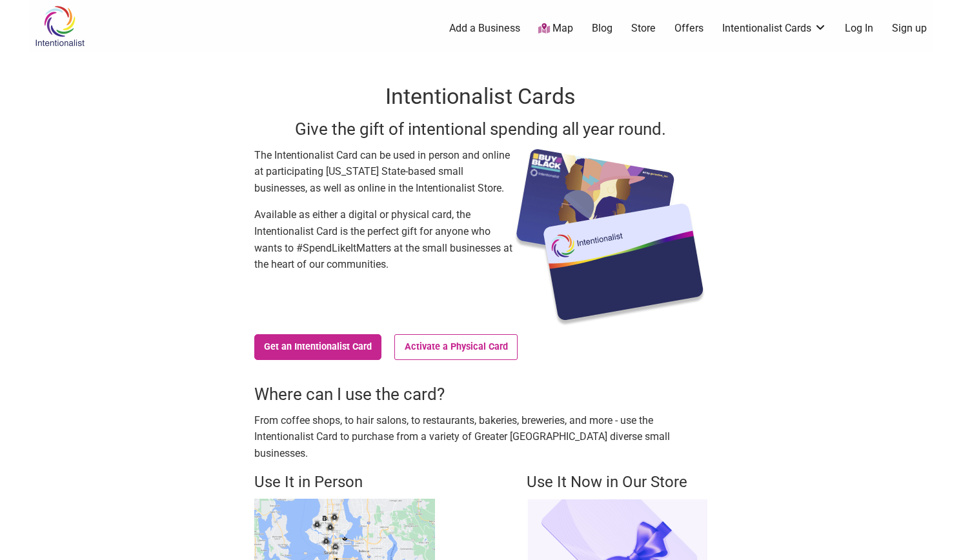 Image resolution: width=961 pixels, height=560 pixels. Describe the element at coordinates (556, 28) in the screenshot. I see `a: Map` at that location.